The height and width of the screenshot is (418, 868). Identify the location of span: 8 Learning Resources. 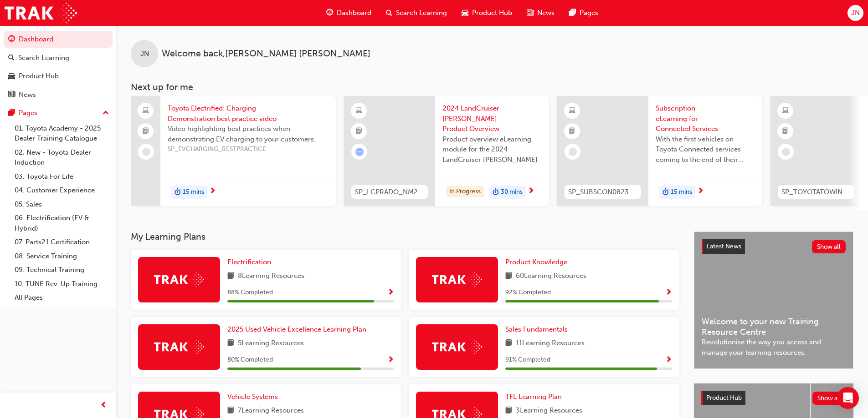
(271, 277).